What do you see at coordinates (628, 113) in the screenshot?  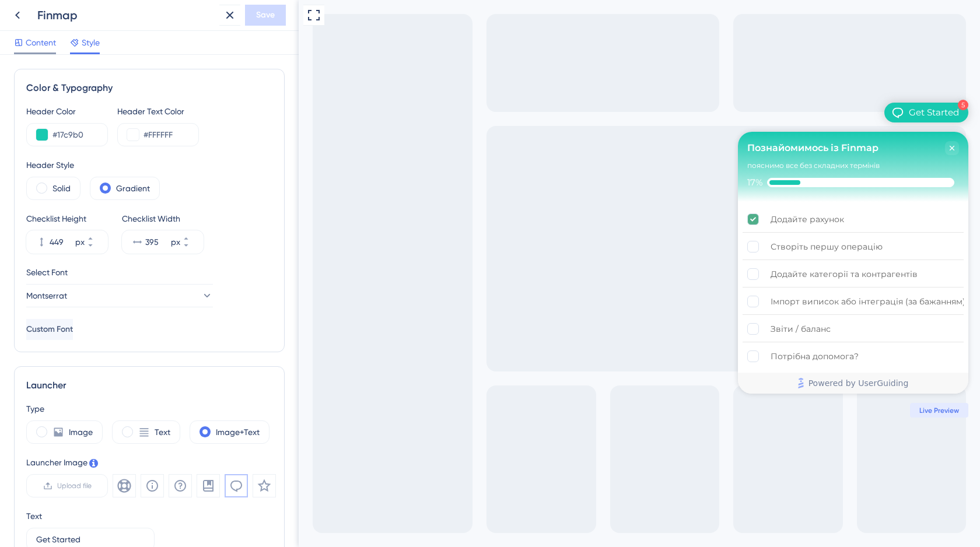 I see `div: Open Get Started checklist, remaining modules: 5` at bounding box center [628, 113].